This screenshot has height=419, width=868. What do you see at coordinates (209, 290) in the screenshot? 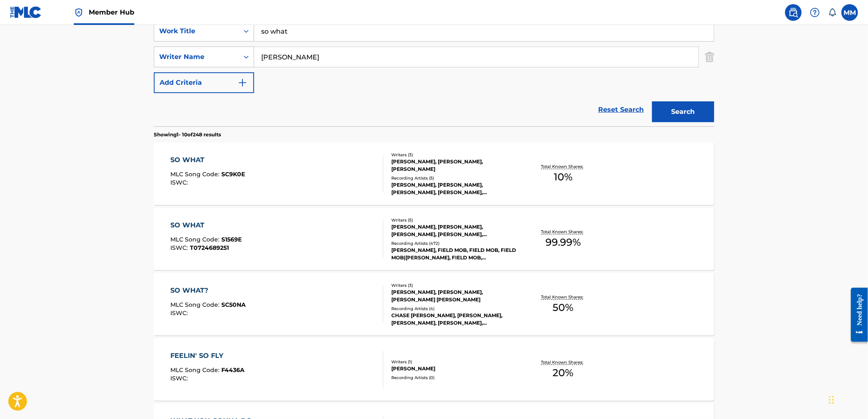
I see `div: SO WHAT?` at bounding box center [209, 290].